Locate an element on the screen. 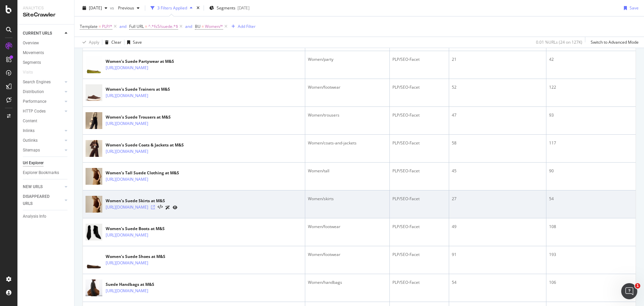 Image resolution: width=644 pixels, height=306 pixels. div: 93 is located at coordinates (591, 115).